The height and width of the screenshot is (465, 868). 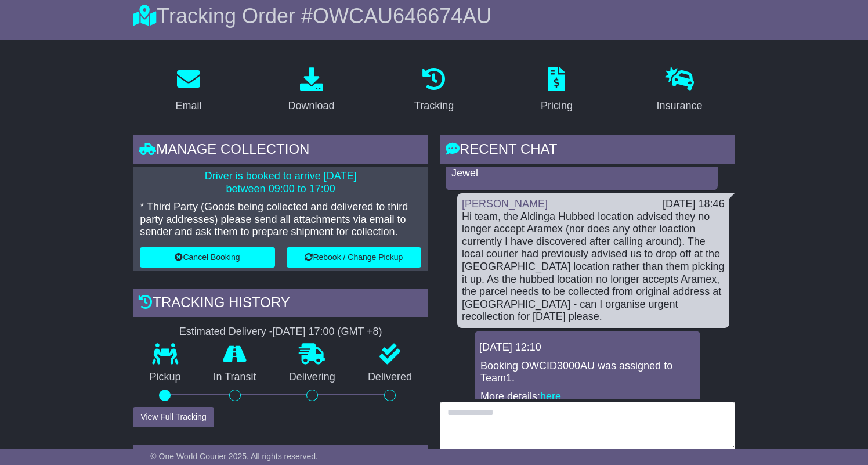 What do you see at coordinates (189, 106) in the screenshot?
I see `div: Email` at bounding box center [189, 106].